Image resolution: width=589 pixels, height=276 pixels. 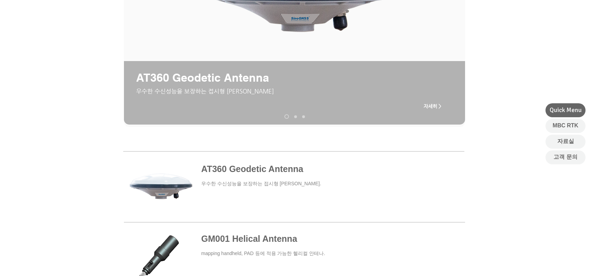 I want to click on a: AT340 Geodetic Antenna, so click(x=287, y=116).